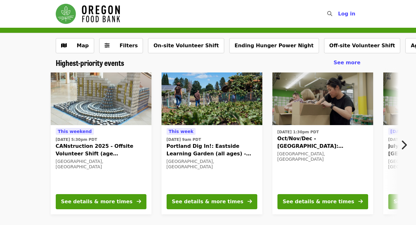  Describe the element at coordinates (212, 150) in the screenshot. I see `span: Portland Dig In!: Eastside Learning Garden (all ages) - Aug/Sept/Oct` at that location.